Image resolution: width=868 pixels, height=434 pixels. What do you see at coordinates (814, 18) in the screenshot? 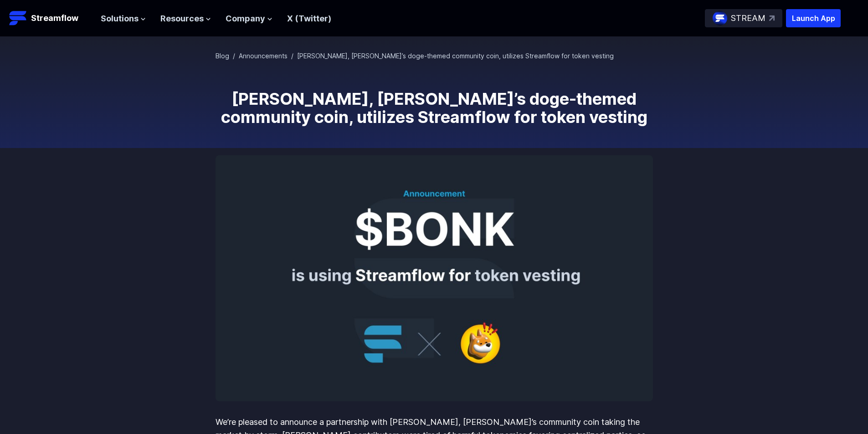
I see `p: Launch App` at bounding box center [814, 18].